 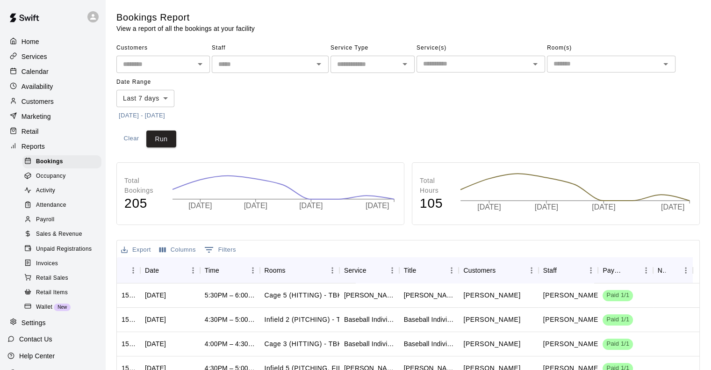 What do you see at coordinates (37, 101) in the screenshot?
I see `p: Customers` at bounding box center [37, 101].